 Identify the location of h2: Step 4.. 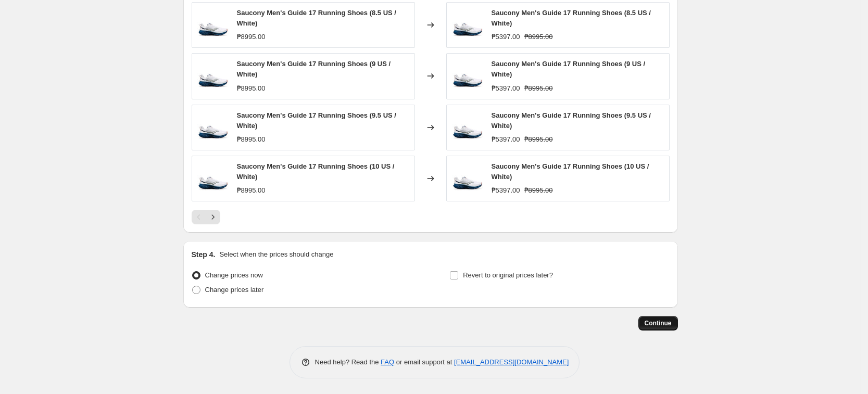
(203, 255).